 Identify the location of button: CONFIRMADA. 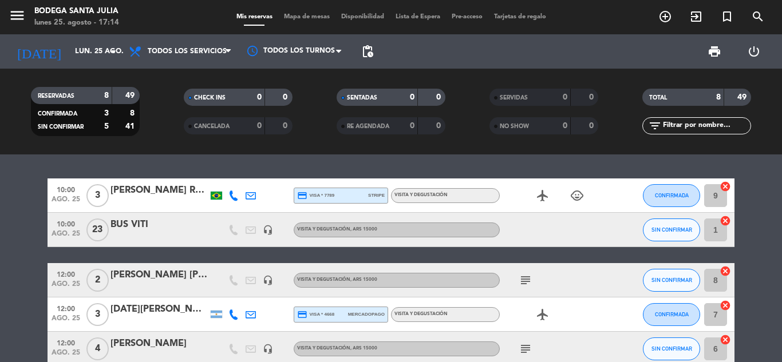
(671, 196).